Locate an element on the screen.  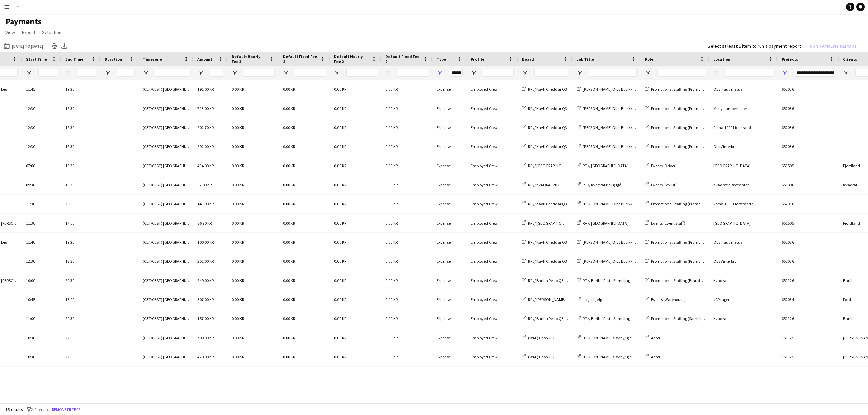
div: 07:00 is located at coordinates (41, 165).